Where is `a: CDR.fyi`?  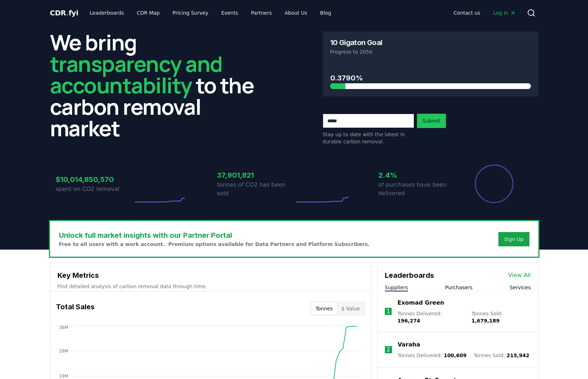
a: CDR.fyi is located at coordinates (64, 13).